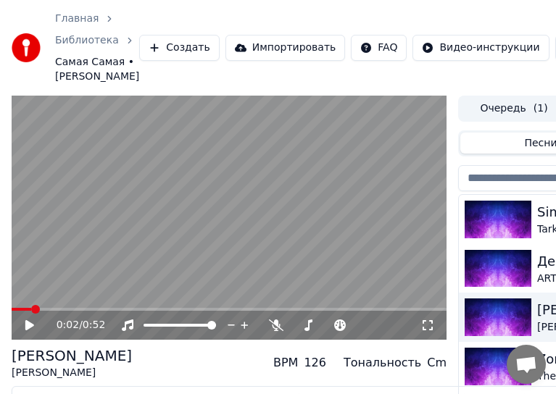  What do you see at coordinates (26, 48) in the screenshot?
I see `img: youka` at bounding box center [26, 48].